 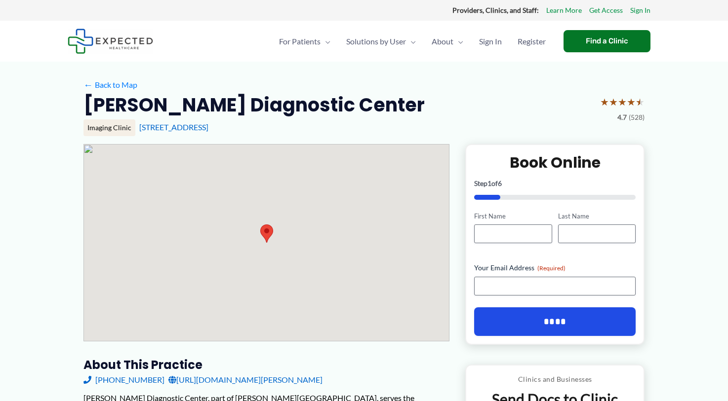 What do you see at coordinates (500, 183) in the screenshot?
I see `span: 6` at bounding box center [500, 183].